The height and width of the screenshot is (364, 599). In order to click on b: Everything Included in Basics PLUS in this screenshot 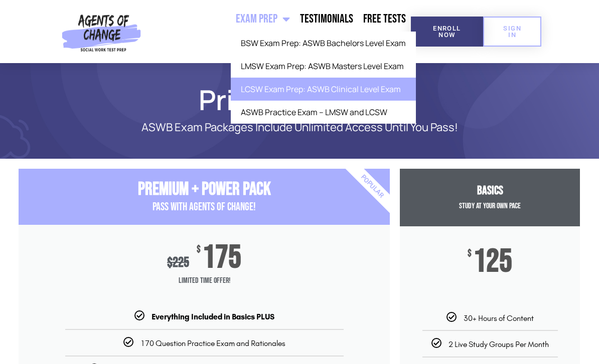, I will do `click(213, 316)`.